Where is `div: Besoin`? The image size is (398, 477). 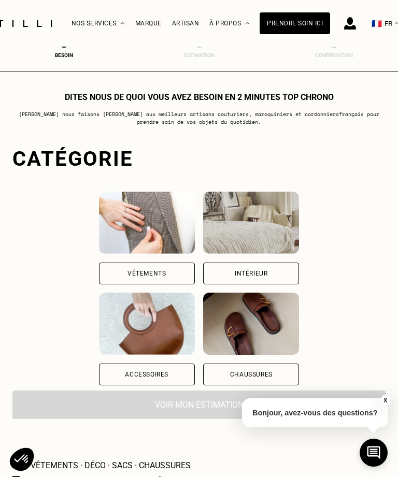
div: Besoin is located at coordinates (64, 55).